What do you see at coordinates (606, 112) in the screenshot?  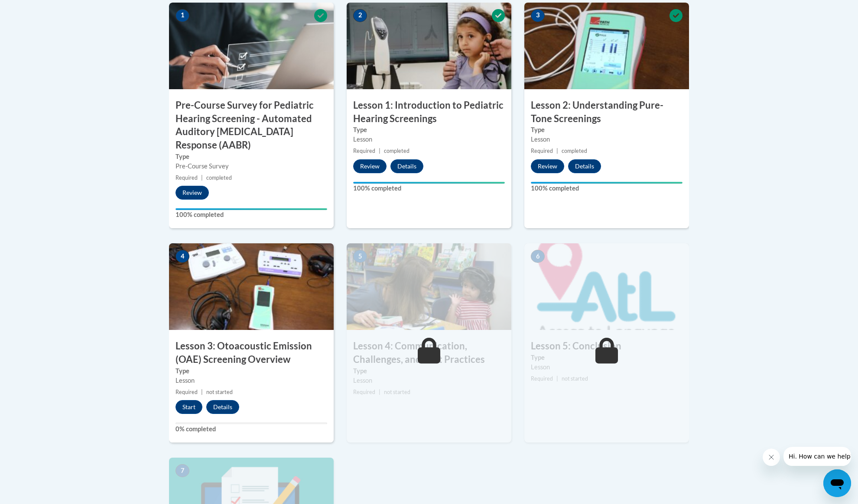 I see `h3: Lesson 2: Understanding Pure-Tone Screenings` at bounding box center [606, 112].